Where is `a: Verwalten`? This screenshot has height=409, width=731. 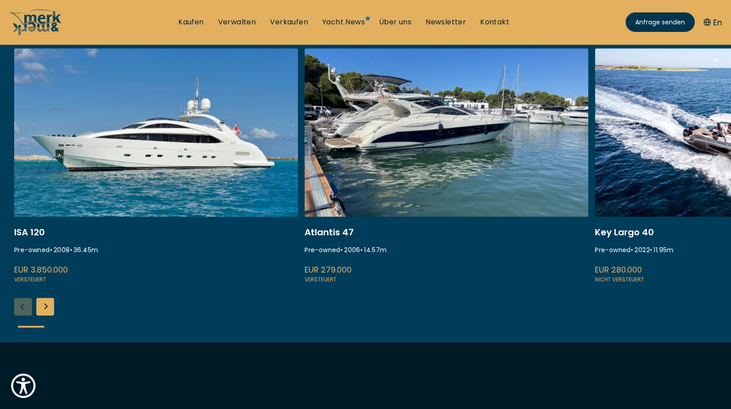 a: Verwalten is located at coordinates (237, 22).